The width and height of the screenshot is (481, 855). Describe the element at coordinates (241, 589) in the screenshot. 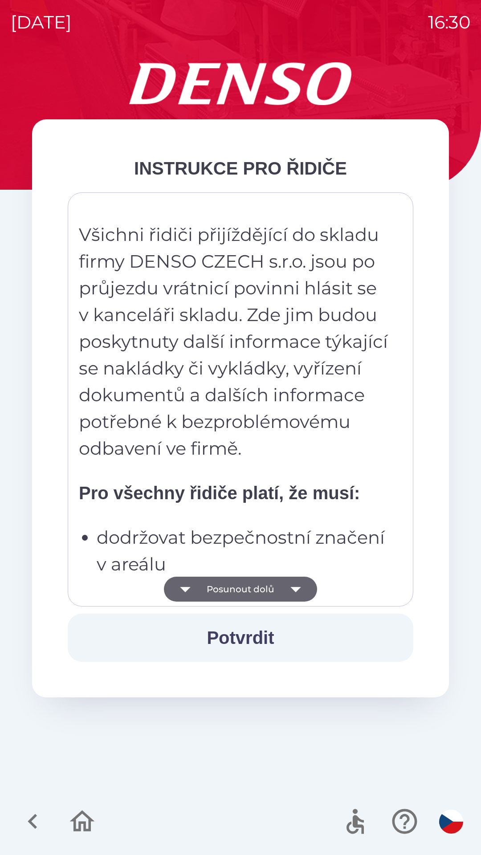

I see `button: Posunout dolů` at that location.